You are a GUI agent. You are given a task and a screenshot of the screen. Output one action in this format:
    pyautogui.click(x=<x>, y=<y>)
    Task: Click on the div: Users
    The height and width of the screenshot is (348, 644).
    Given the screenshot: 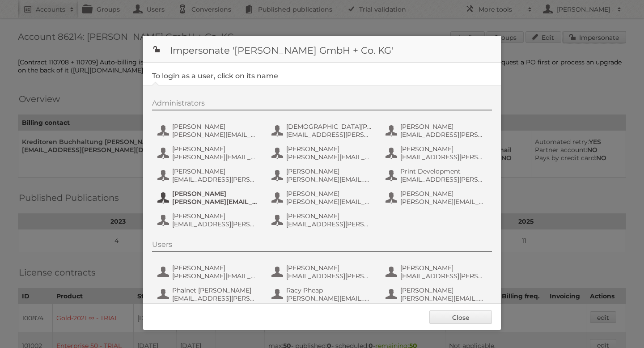 What is the action you would take?
    pyautogui.click(x=322, y=246)
    